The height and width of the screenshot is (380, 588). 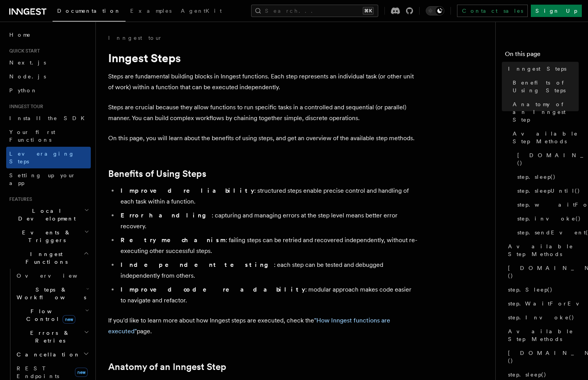 I want to click on li: : modular approach makes code easier to navigate and refactor., so click(x=268, y=295).